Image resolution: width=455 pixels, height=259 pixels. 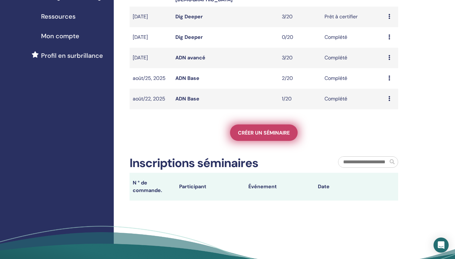 What do you see at coordinates (58, 16) in the screenshot?
I see `span: Ressources` at bounding box center [58, 16].